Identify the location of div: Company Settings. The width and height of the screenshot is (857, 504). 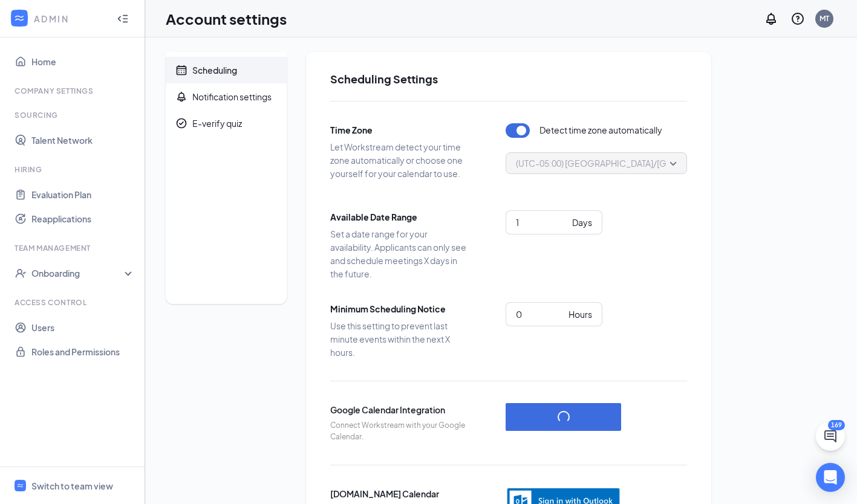
(73, 91).